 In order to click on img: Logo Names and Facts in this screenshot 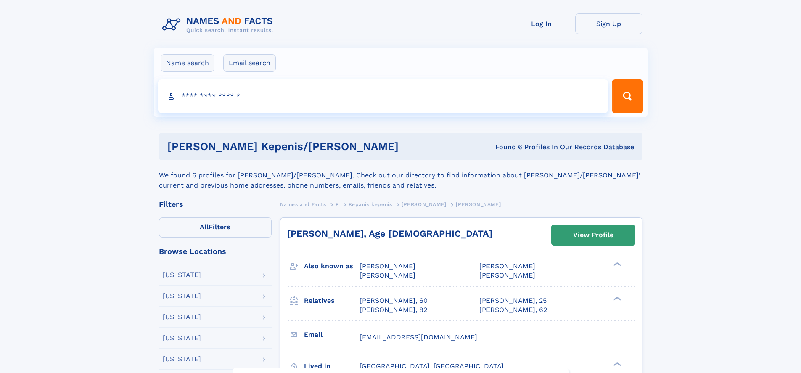, I will do `click(220, 25)`.